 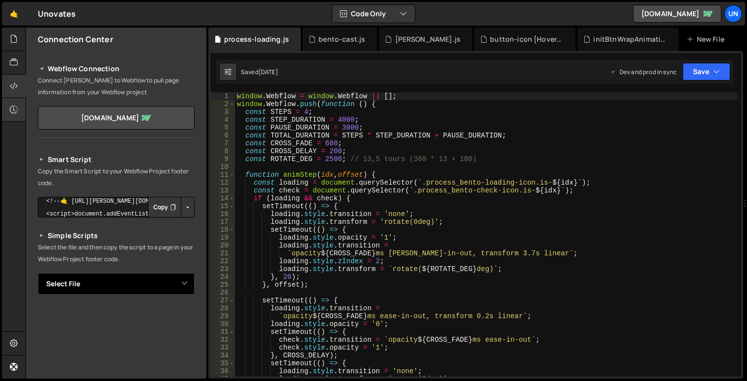 What do you see at coordinates (223, 112) in the screenshot?
I see `div: 3` at bounding box center [223, 112].